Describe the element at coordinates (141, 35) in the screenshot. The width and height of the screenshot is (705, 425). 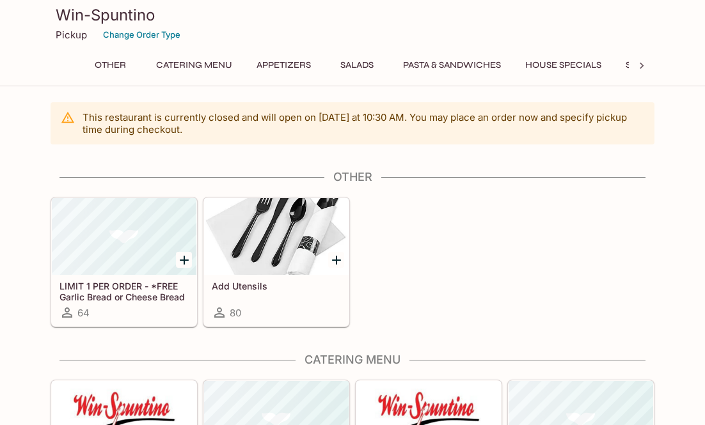
I see `button: Change Order Type` at that location.